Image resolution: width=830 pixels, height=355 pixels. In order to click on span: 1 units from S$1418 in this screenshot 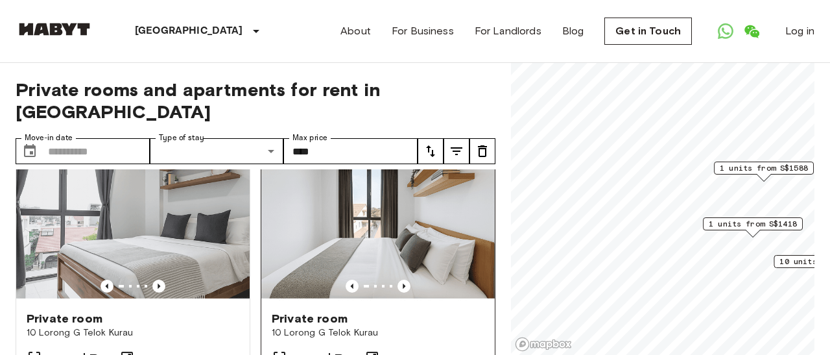, I will do `click(753, 224)`.